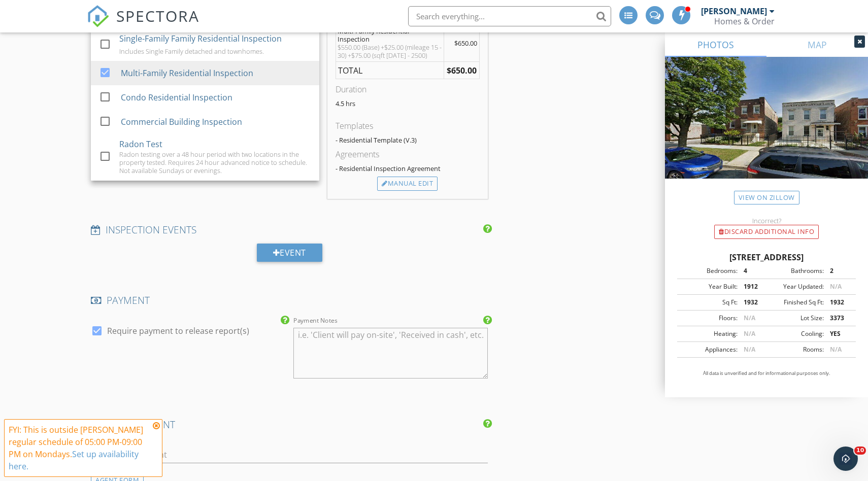 Image resolution: width=868 pixels, height=481 pixels. What do you see at coordinates (795, 334) in the screenshot?
I see `div: Cooling:` at bounding box center [795, 334].